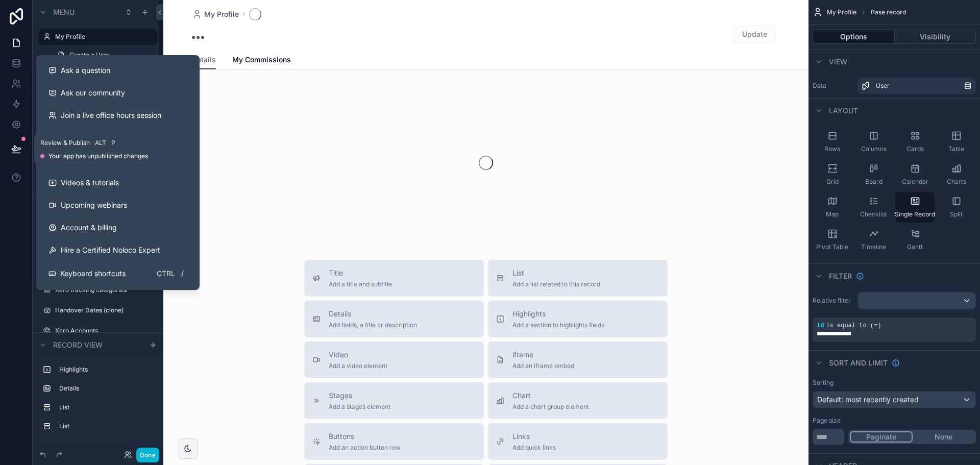  I want to click on button: Grid, so click(832, 175).